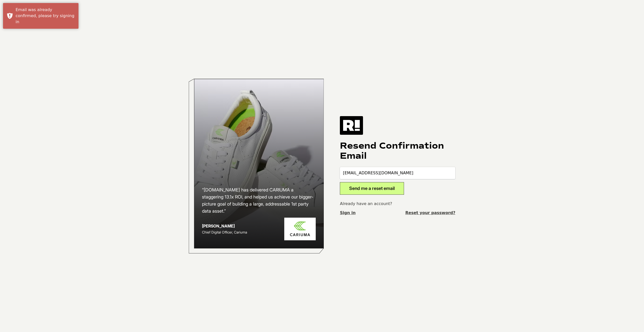 The width and height of the screenshot is (644, 332). I want to click on img: Retention.com, so click(351, 125).